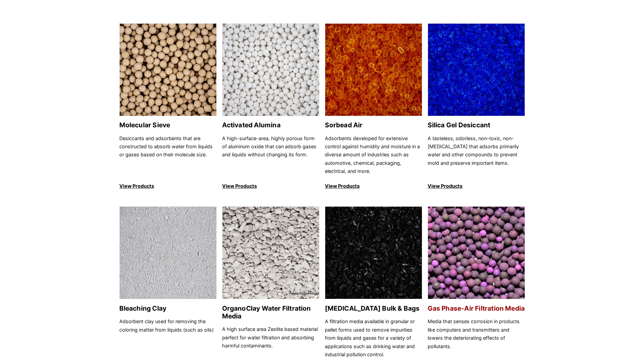 The width and height of the screenshot is (644, 364). Describe the element at coordinates (168, 253) in the screenshot. I see `img: Bleaching Clay` at that location.